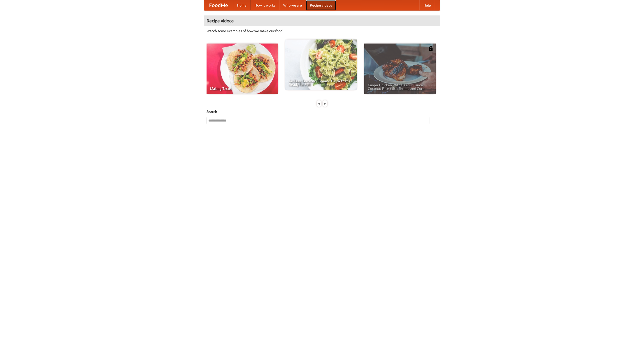 The width and height of the screenshot is (644, 356). I want to click on a: FoodMe, so click(218, 6).